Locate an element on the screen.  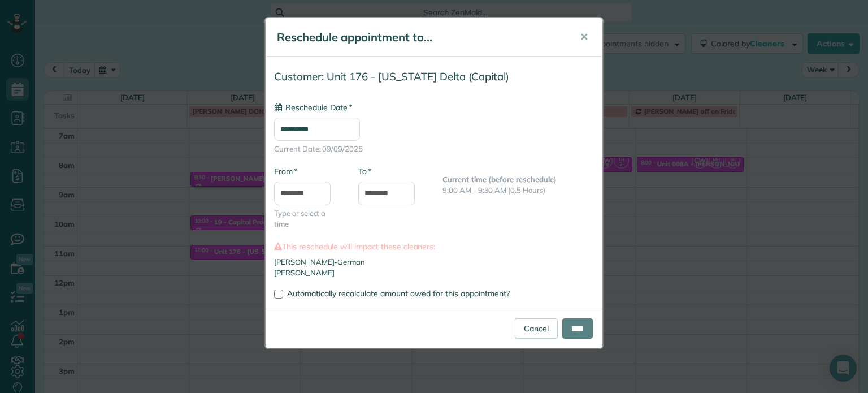
span: Automatically recalculate amount owed for this appointment? is located at coordinates (398, 294).